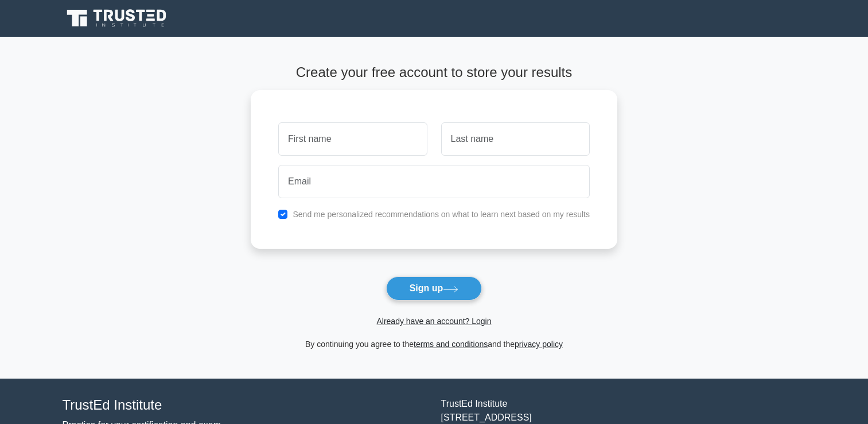  What do you see at coordinates (539, 344) in the screenshot?
I see `a: privacy policy` at bounding box center [539, 344].